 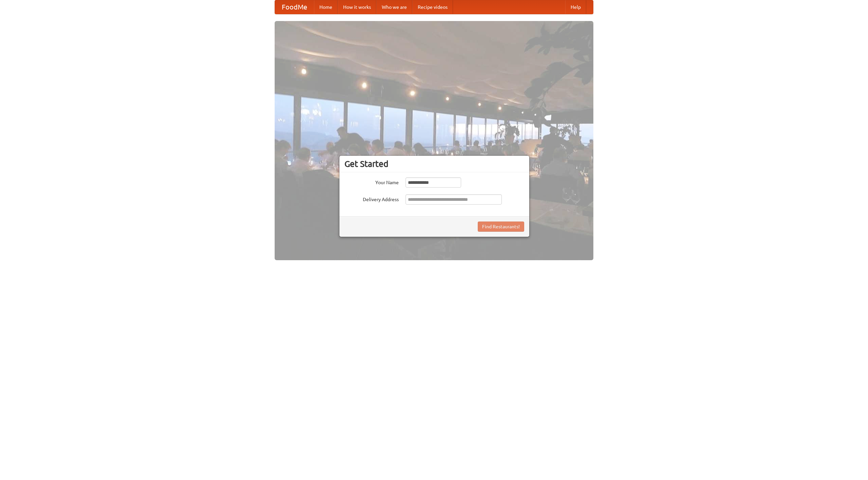 I want to click on a: Recipe videos, so click(x=433, y=7).